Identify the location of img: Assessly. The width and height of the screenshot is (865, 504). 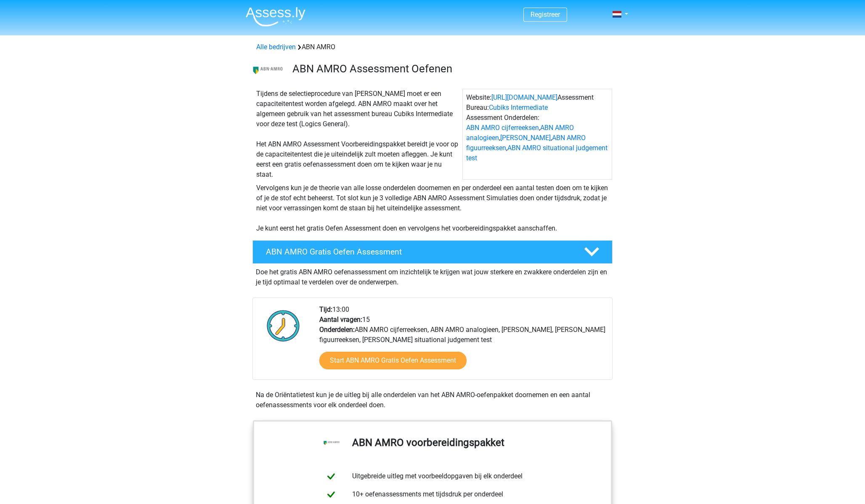
(275, 17).